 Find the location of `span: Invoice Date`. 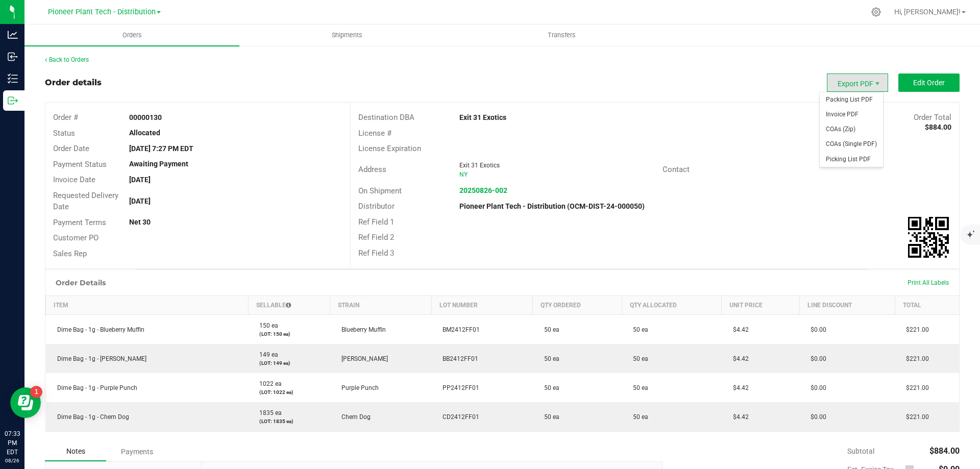

span: Invoice Date is located at coordinates (74, 180).